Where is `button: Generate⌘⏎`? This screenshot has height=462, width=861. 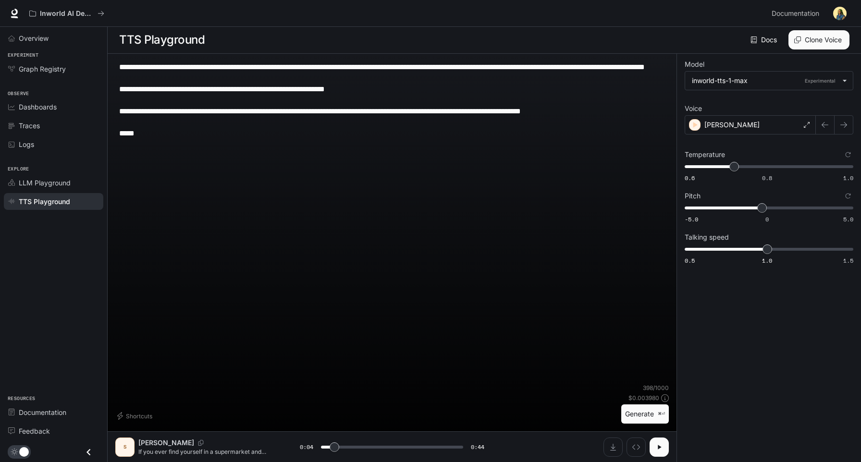 button: Generate⌘⏎ is located at coordinates (645, 414).